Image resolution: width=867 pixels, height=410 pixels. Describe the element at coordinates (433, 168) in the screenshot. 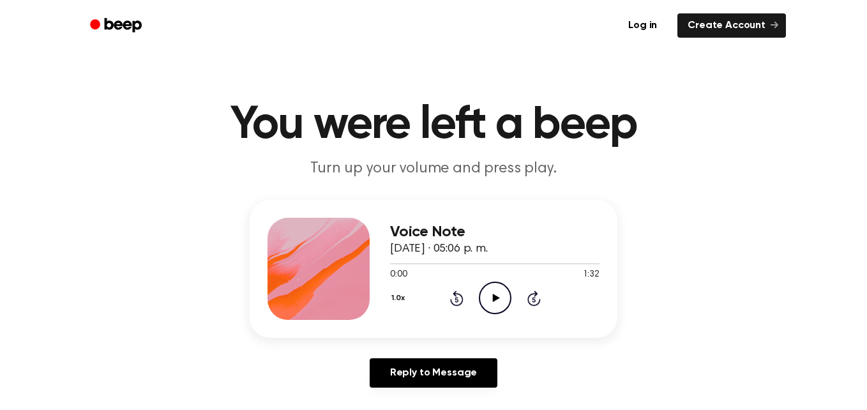

I see `p: Turn up your volume and press play.` at that location.